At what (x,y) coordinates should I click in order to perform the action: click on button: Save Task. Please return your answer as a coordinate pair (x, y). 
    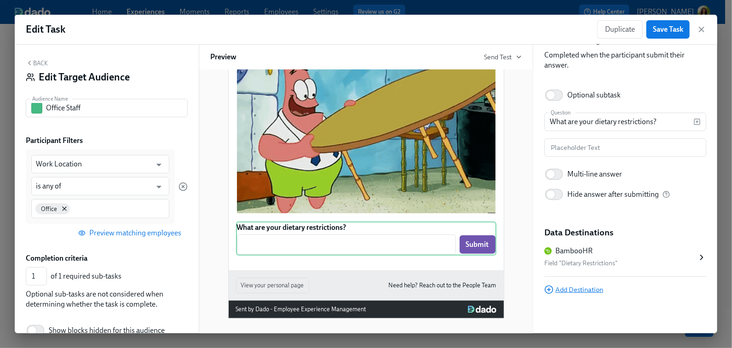
    Looking at the image, I should click on (668, 29).